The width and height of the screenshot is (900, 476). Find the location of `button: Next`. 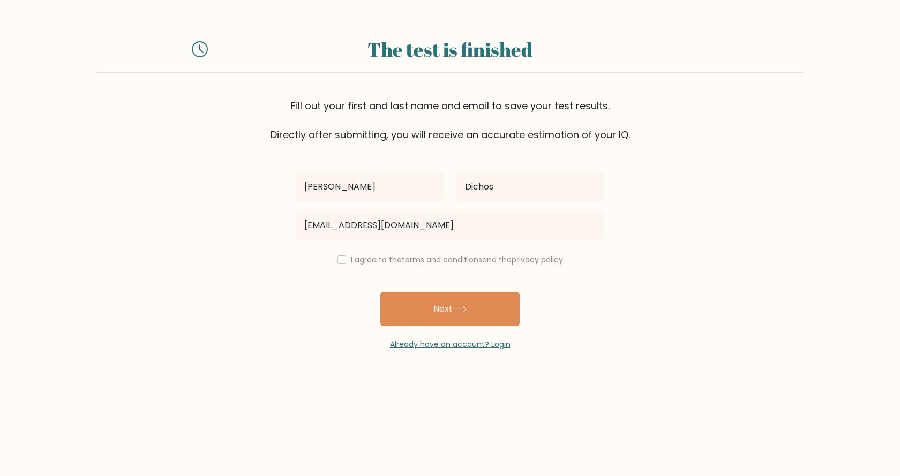

button: Next is located at coordinates (450, 309).